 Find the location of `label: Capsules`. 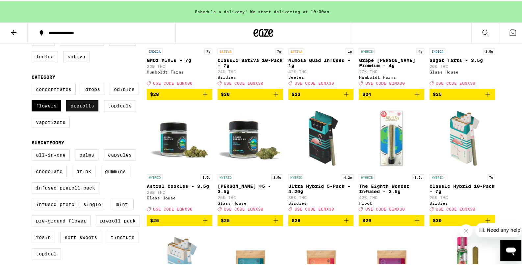

label: Capsules is located at coordinates (120, 154).